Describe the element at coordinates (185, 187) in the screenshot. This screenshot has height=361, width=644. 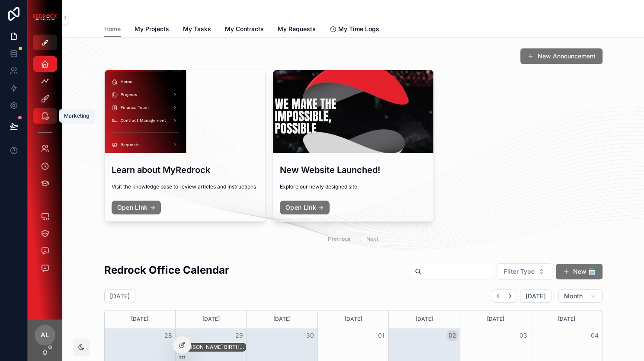
I see `span: Visit the knowledge base to review articles and instructions` at that location.